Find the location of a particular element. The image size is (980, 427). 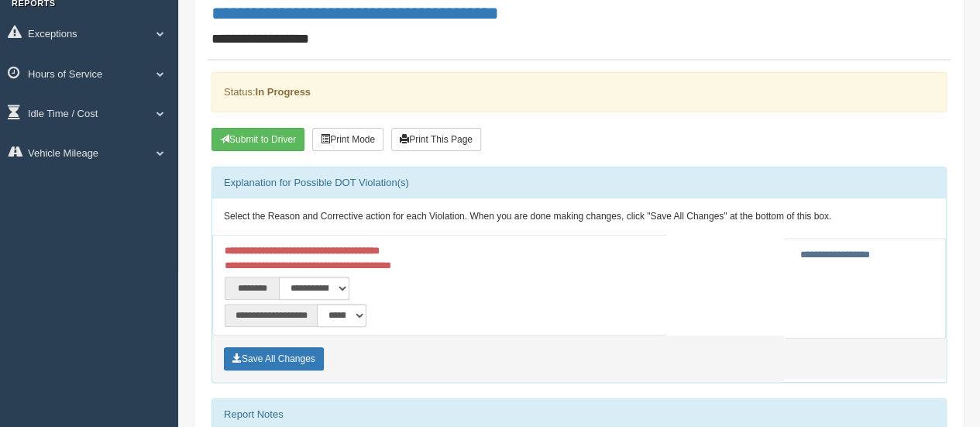

button: Save is located at coordinates (274, 359).